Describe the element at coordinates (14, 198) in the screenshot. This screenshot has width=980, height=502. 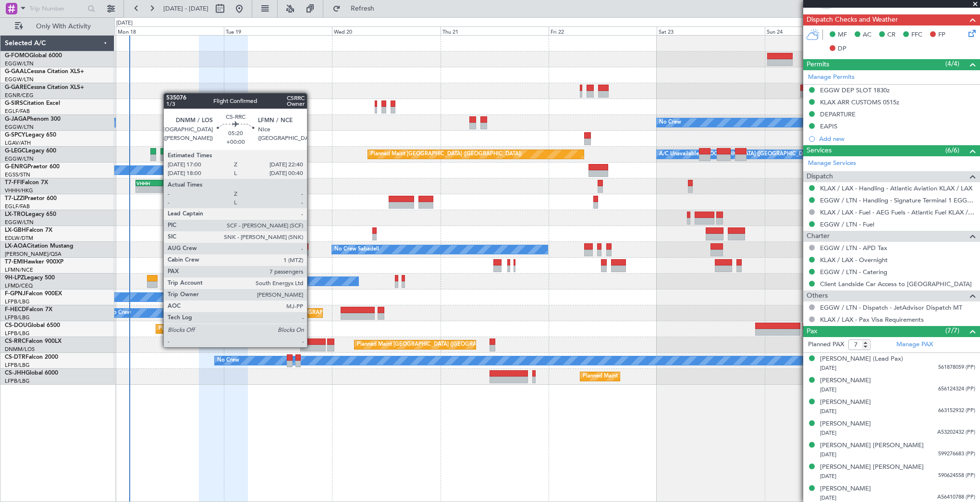
I see `span: T7-LZZI` at that location.